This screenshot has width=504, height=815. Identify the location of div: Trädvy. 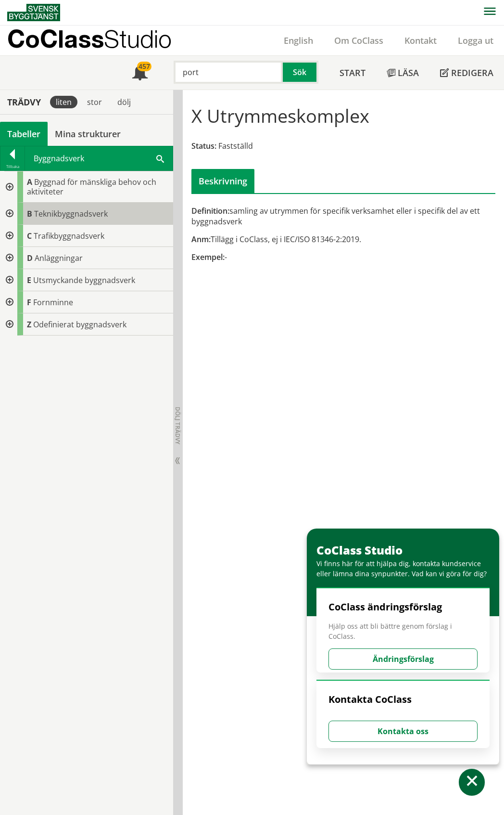
(24, 102).